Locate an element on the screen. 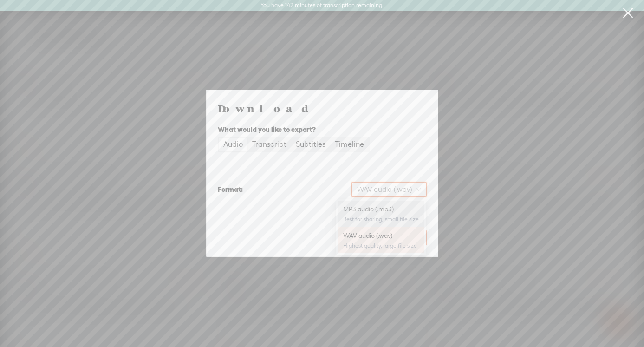 Image resolution: width=644 pixels, height=347 pixels. div: Highest quality, large file size is located at coordinates (381, 246).